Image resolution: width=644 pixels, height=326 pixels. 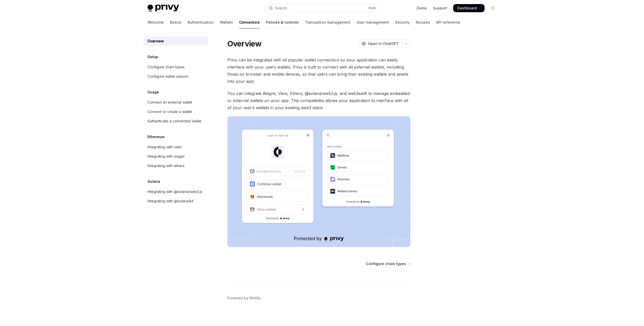 What do you see at coordinates (282, 8) in the screenshot?
I see `div: Search...` at bounding box center [282, 8].